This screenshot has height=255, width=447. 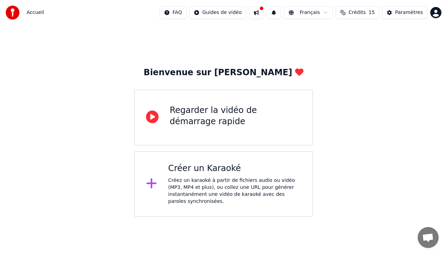 What do you see at coordinates (236, 116) in the screenshot?
I see `div: Regarder la vidéo de démarrage rapide` at bounding box center [236, 116].